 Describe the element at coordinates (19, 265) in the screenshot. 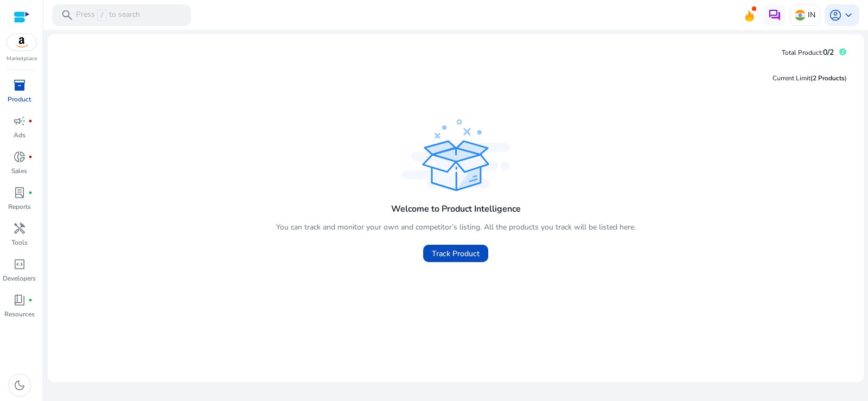

I see `span: code_blocks` at that location.